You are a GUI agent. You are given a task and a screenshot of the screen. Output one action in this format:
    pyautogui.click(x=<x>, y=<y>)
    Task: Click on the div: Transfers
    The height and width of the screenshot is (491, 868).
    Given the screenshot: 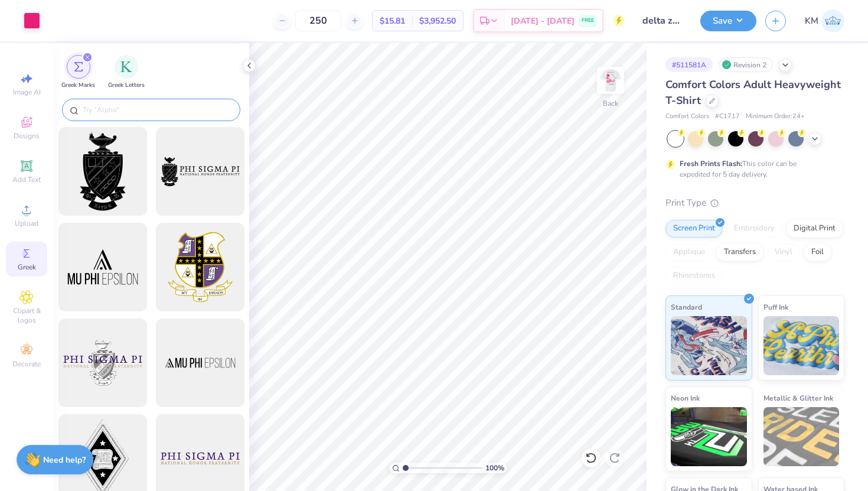 What is the action you would take?
    pyautogui.click(x=740, y=252)
    